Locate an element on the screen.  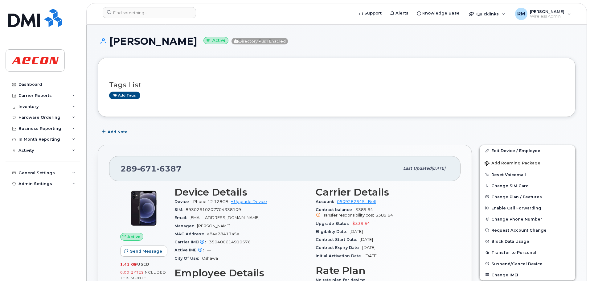
span: Eligibility Date is located at coordinates (332, 231).